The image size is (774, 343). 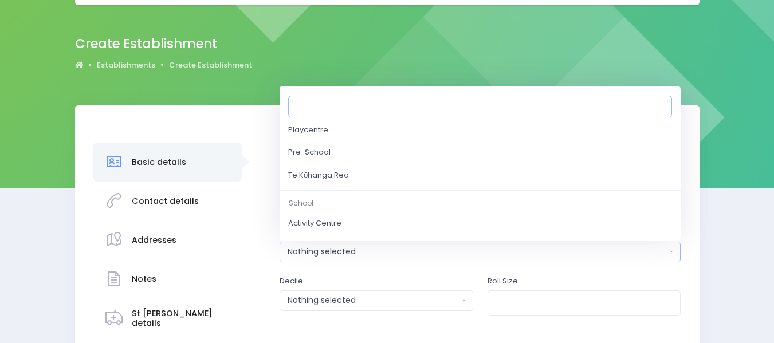 I want to click on a: Establishments, so click(x=126, y=65).